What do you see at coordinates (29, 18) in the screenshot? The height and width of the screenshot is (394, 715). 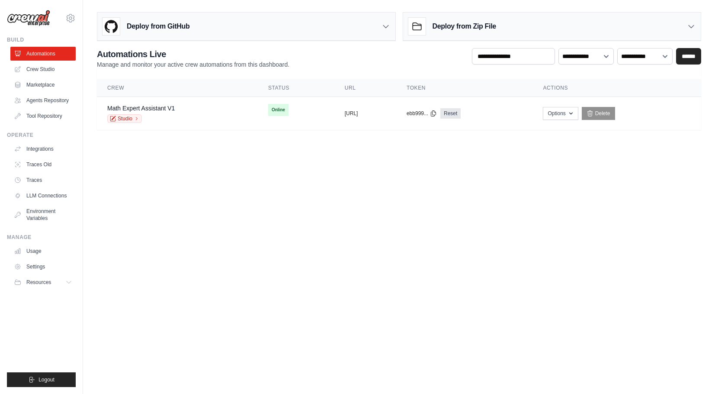 I see `img: Logo` at bounding box center [29, 18].